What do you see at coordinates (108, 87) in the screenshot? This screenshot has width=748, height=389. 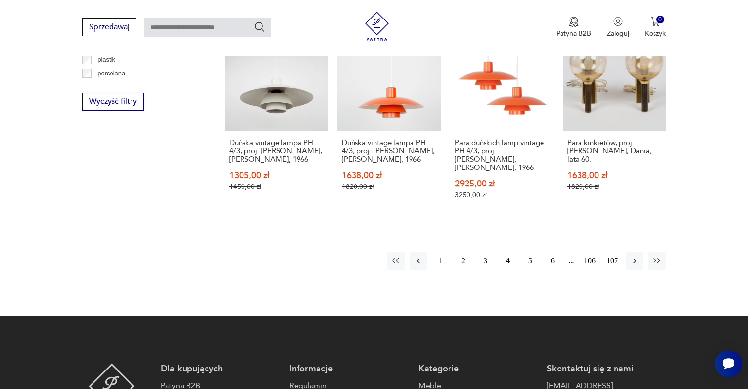 I see `p: porcelit` at bounding box center [108, 87].